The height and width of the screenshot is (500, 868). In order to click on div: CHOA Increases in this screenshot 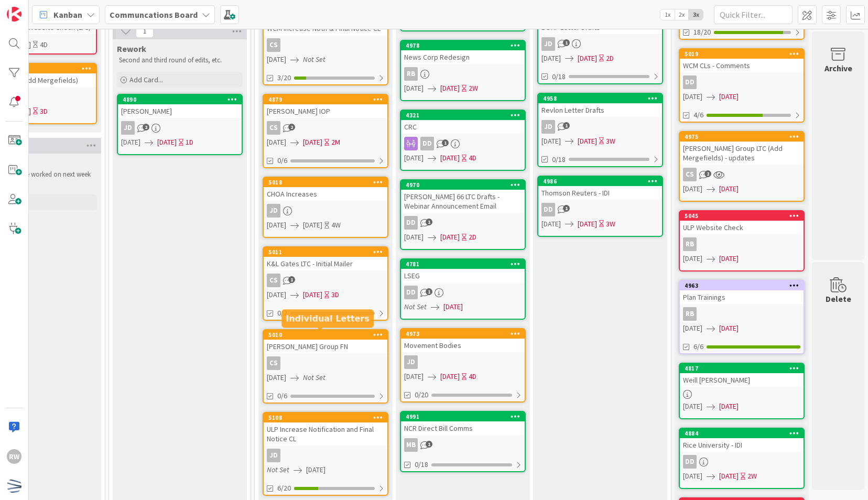, I will do `click(325, 194)`.